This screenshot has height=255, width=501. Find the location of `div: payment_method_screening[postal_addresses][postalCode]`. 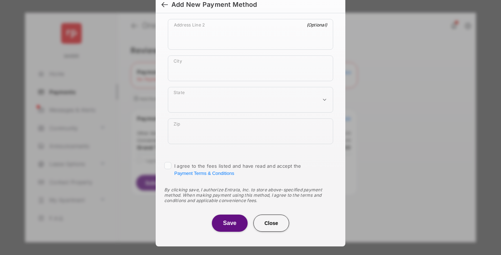

div: payment_method_screening[postal_addresses][postalCode] is located at coordinates (250, 131).